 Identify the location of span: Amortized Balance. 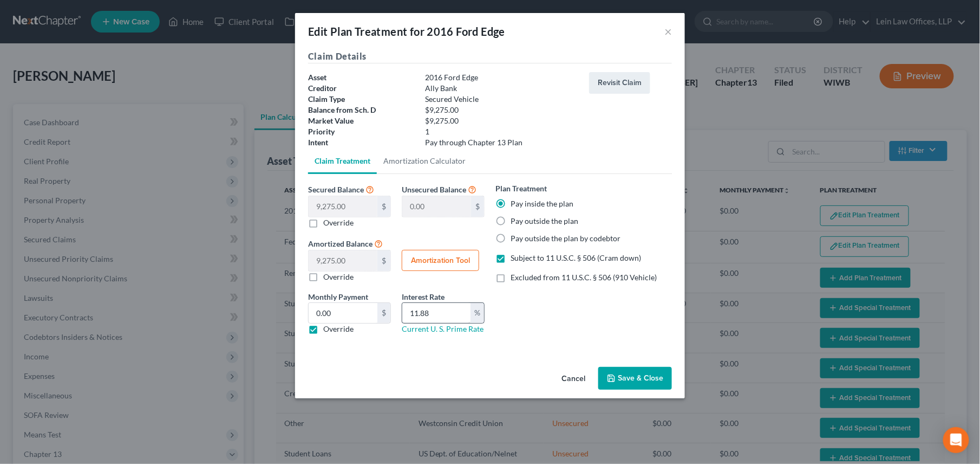
(340, 243).